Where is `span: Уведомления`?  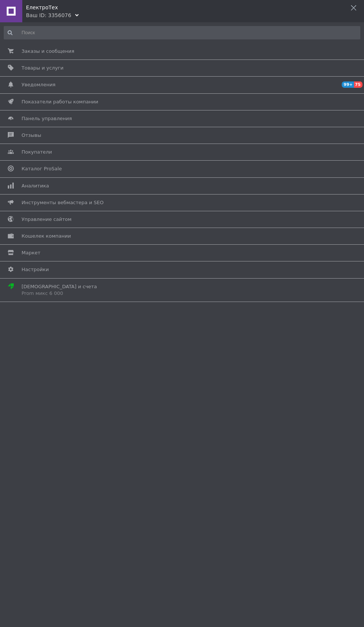
span: Уведомления is located at coordinates (39, 85).